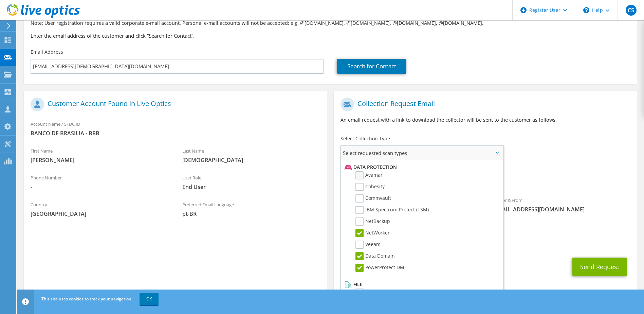 The width and height of the screenshot is (644, 314). I want to click on li: File, so click(421, 284).